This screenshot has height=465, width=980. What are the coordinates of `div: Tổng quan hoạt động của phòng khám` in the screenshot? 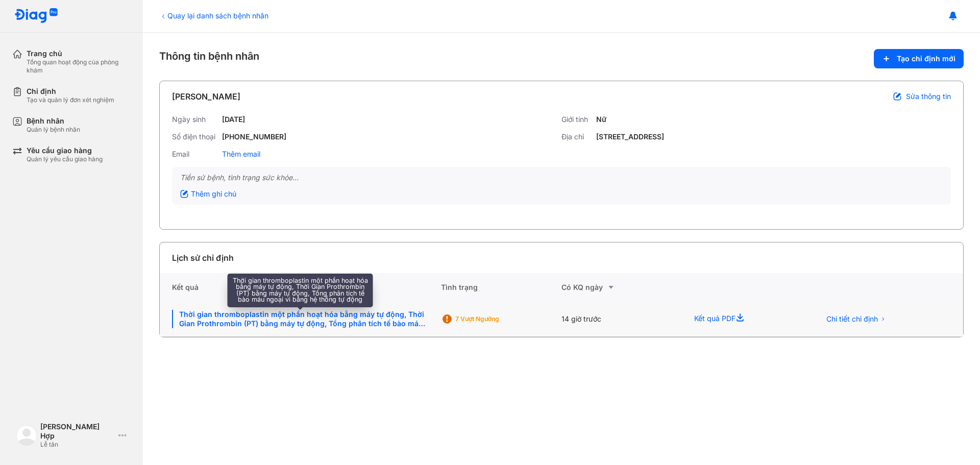 It's located at (79, 66).